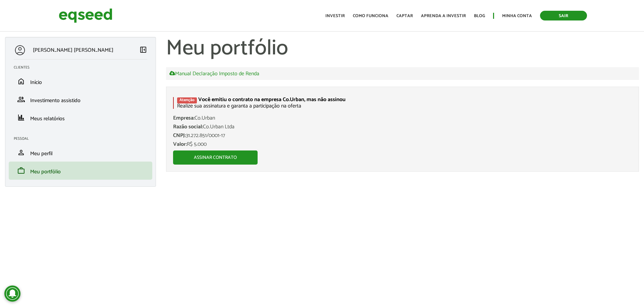  Describe the element at coordinates (180, 144) in the screenshot. I see `span: Valor:` at that location.